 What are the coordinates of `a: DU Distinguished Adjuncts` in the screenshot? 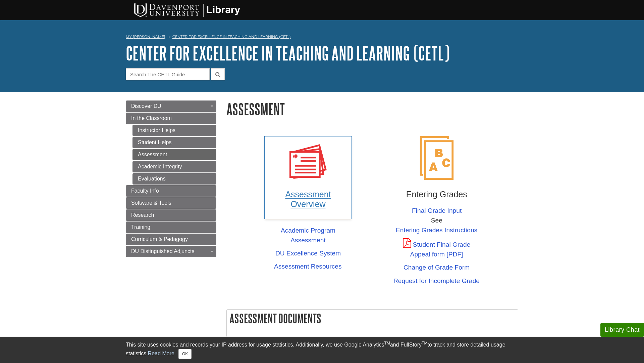 It's located at (171, 251).